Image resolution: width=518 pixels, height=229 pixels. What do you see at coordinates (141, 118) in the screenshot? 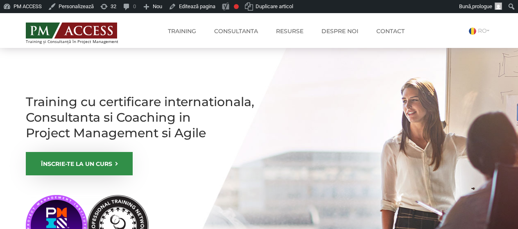
I see `h1: Training cu certificare internationala, Consultanta si Coaching in Project Management si Agile` at bounding box center [141, 118].